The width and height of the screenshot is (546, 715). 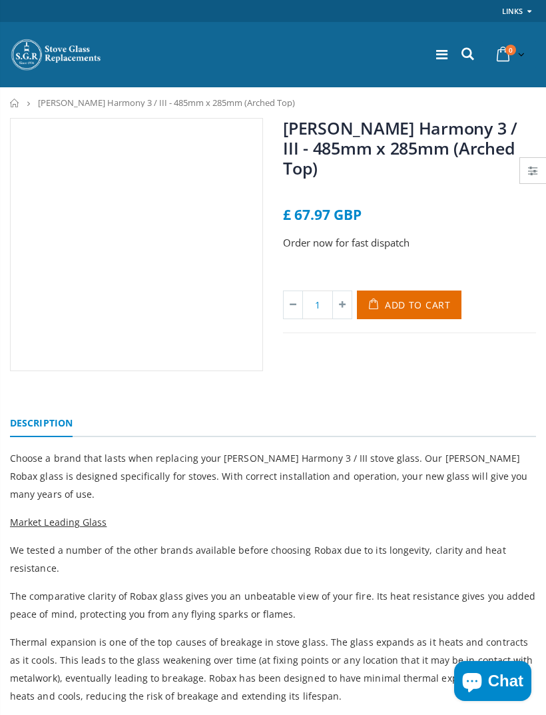 I want to click on span: The comparative clarity of Robax glass gives you an unbeatable view of your fire. Its heat resist..., so click(x=272, y=605).